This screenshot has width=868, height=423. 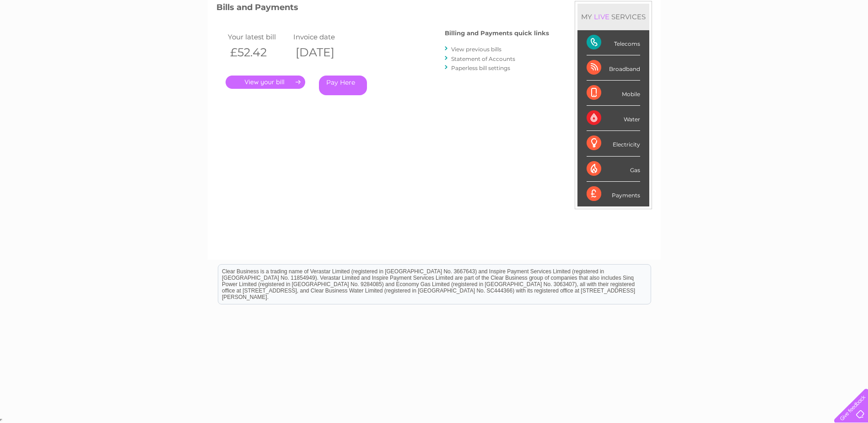 I want to click on a: Pay Here, so click(x=343, y=85).